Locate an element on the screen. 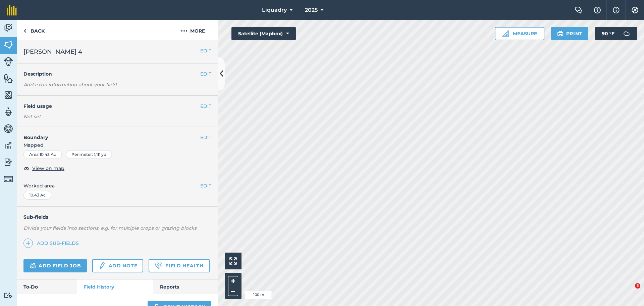  h4: Boundary is located at coordinates (109, 134).